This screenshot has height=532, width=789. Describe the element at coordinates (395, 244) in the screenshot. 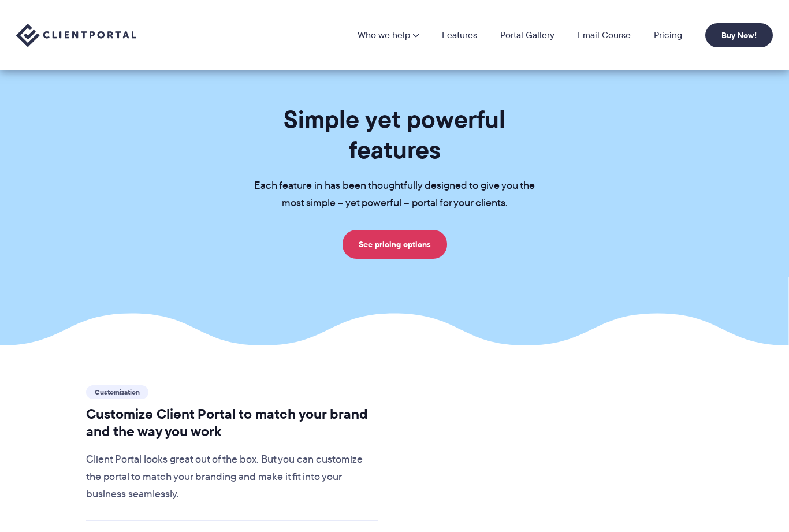

I see `a: See pricing options` at that location.